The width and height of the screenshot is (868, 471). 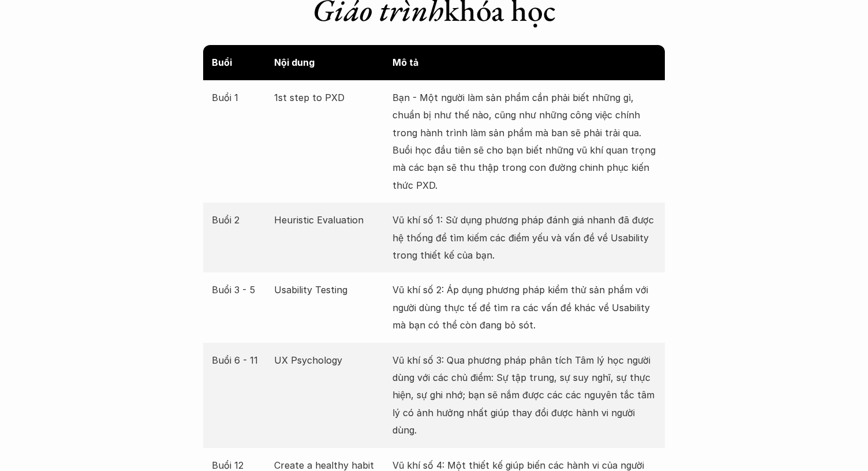 I want to click on p: Vũ khí số 3: Qua phương pháp phân tích Tâm lý học người dùng với các chủ điểm: Sự tập trung, sự s..., so click(x=524, y=395).